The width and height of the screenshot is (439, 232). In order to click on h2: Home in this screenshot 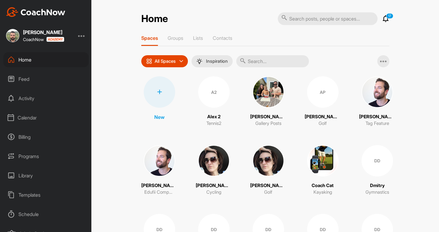, I will do `click(154, 19)`.